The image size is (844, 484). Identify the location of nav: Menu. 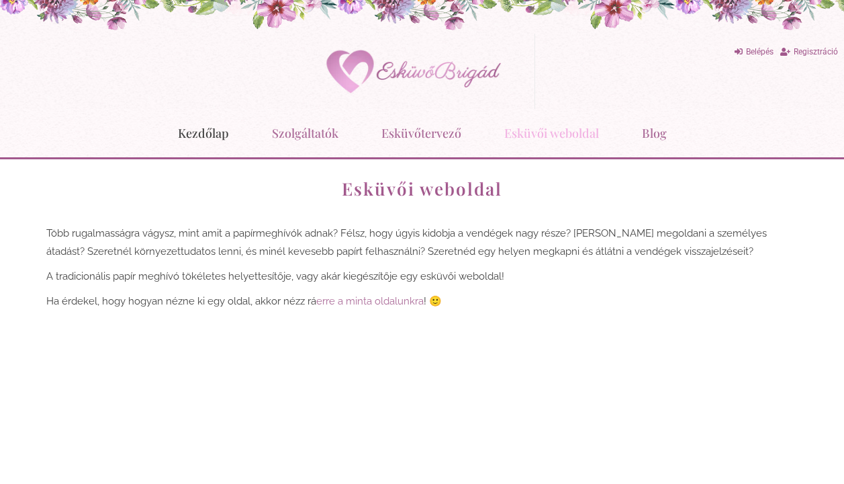
(422, 133).